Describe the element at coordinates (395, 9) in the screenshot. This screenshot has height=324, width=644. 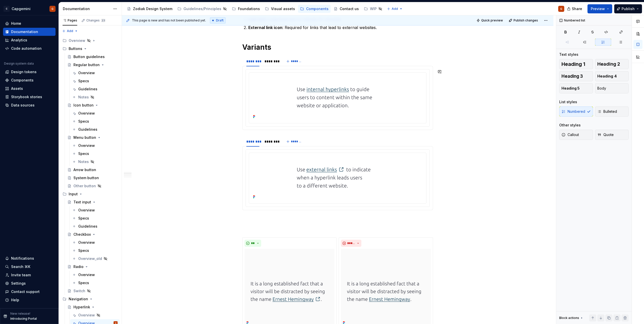
I see `span: Add` at that location.